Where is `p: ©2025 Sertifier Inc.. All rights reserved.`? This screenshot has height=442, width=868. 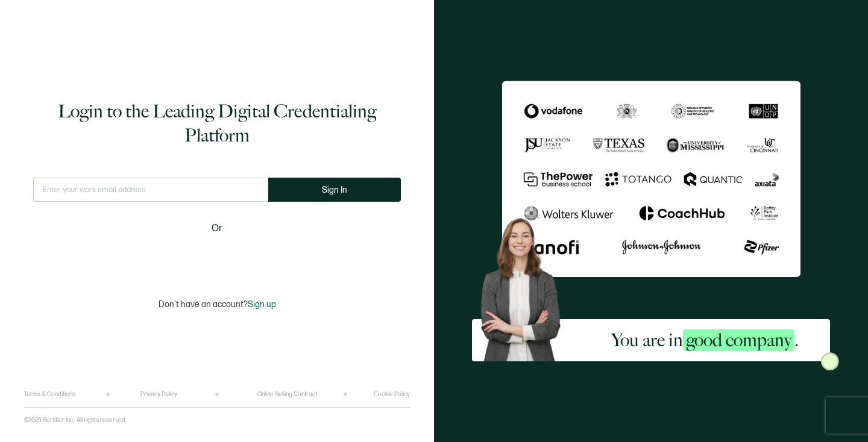
p: ©2025 Sertifier Inc.. All rights reserved. is located at coordinates (75, 420).